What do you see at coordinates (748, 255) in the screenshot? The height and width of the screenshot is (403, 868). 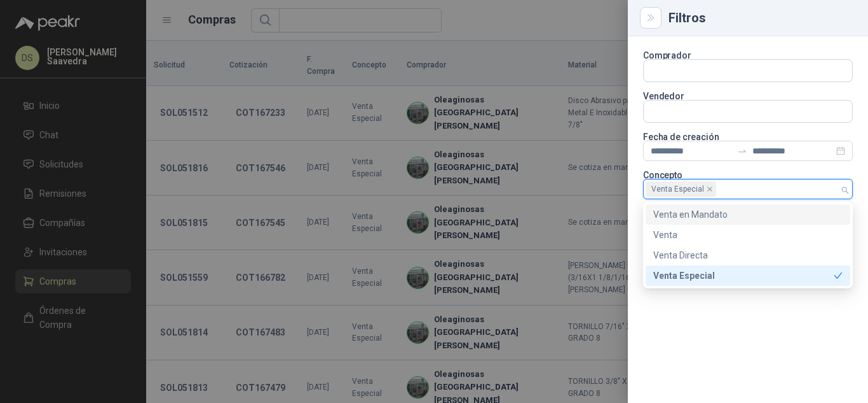 I see `div: Venta Directa` at bounding box center [748, 255].